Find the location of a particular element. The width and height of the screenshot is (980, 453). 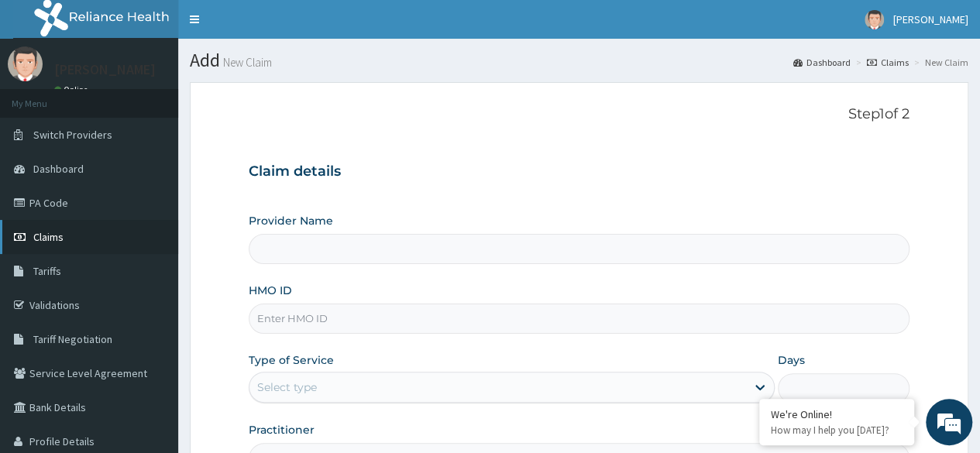

input: Enter HMO ID is located at coordinates (579, 319).